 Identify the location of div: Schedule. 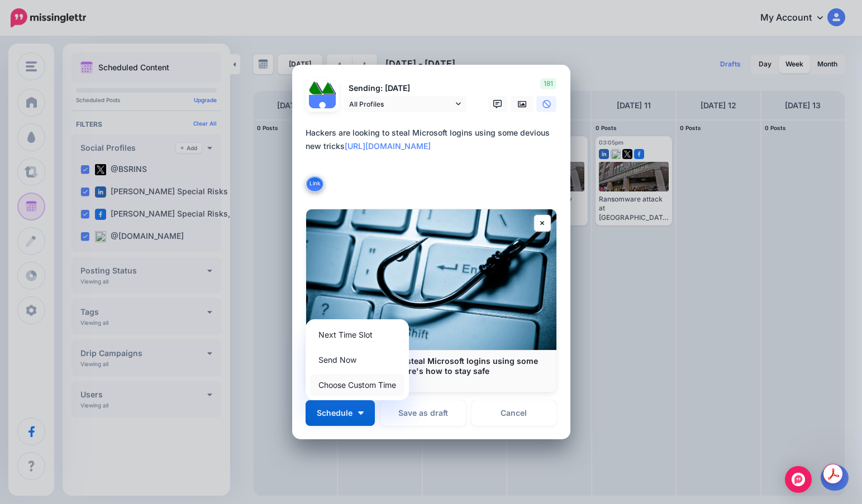
(357, 359).